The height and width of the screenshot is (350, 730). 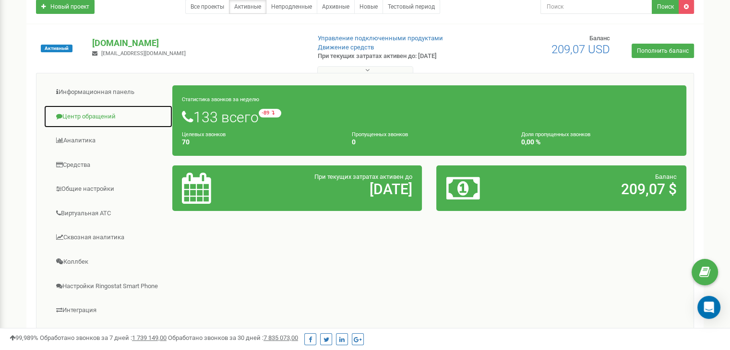 What do you see at coordinates (108, 262) in the screenshot?
I see `a: Коллбек` at bounding box center [108, 262].